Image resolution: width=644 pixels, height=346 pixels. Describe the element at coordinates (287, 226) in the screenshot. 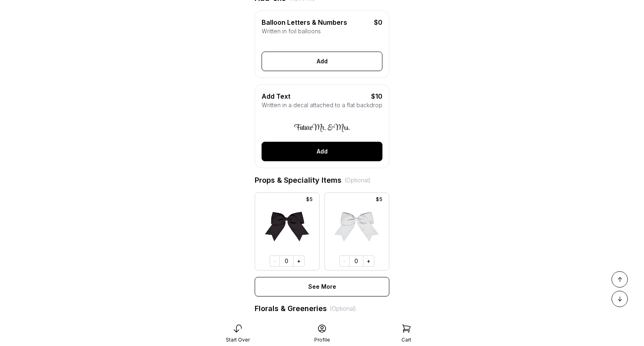

I see `img: Bow Black, 6in, Handmade` at that location.